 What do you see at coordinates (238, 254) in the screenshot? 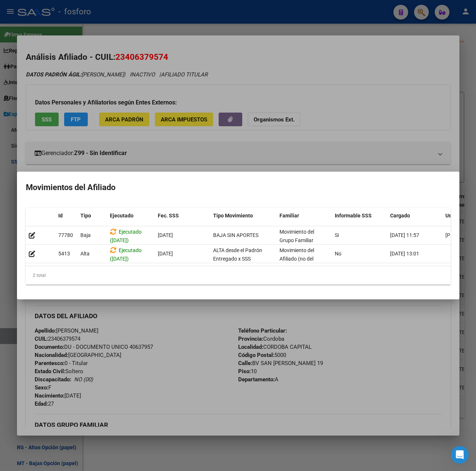
I see `span: ALTA desde el Padrón Entregado x SSS` at bounding box center [238, 254].